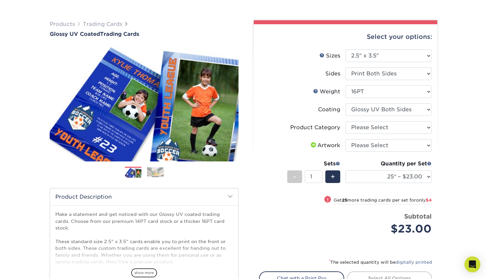  I want to click on a: Trading Cards, so click(102, 24).